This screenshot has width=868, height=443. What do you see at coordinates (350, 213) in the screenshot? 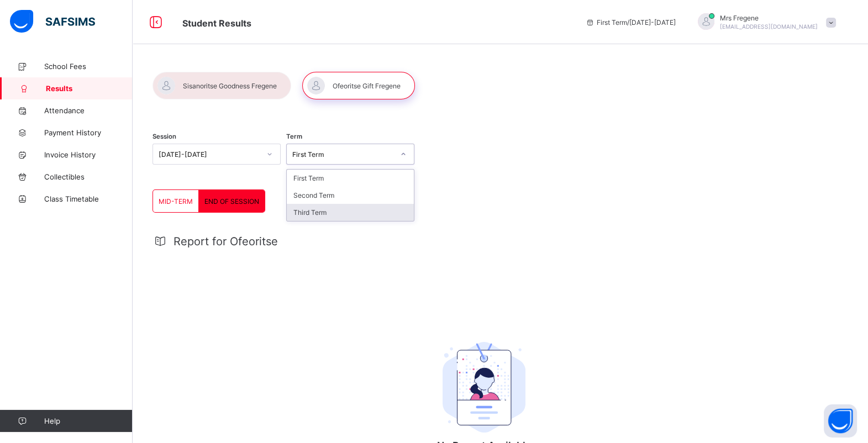
I see `div: Third Term` at bounding box center [350, 213].